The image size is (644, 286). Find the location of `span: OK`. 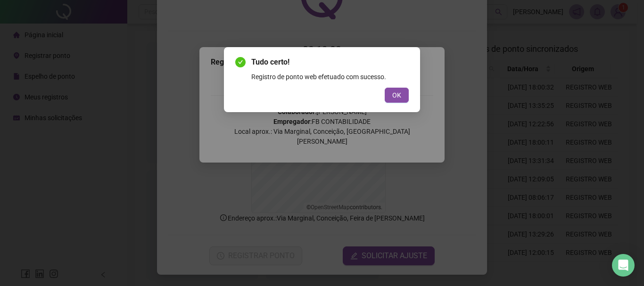

span: OK is located at coordinates (396, 95).